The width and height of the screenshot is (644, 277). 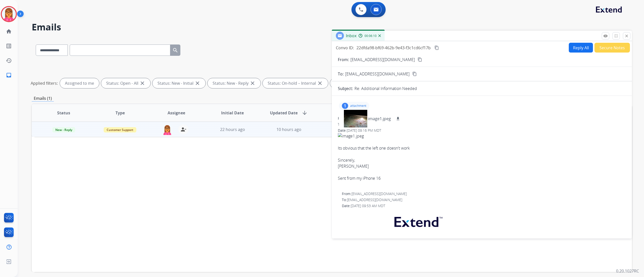 I want to click on mat-icon: remove_red_eye, so click(x=605, y=36).